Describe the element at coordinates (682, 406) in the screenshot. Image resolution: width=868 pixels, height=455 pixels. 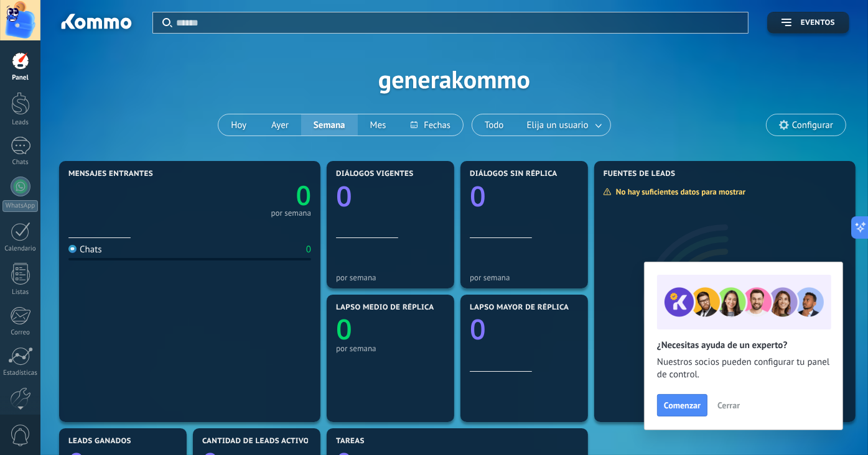
I see `span: Comenzar` at that location.